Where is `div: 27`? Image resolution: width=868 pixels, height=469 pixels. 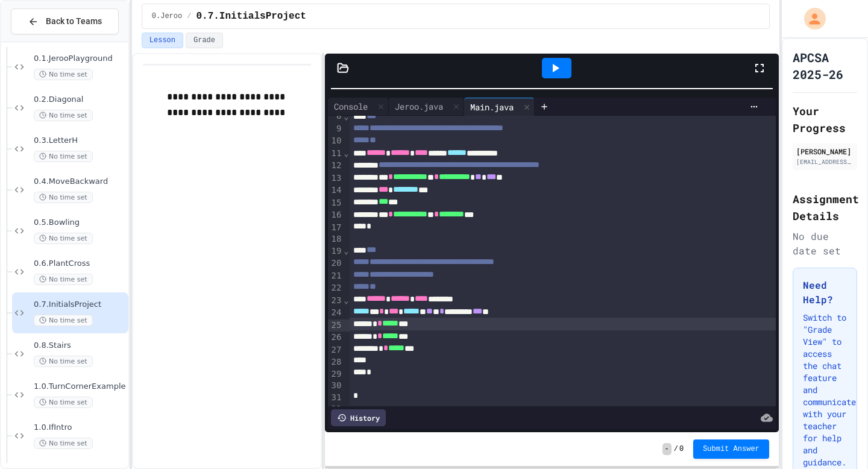
div: 27 is located at coordinates (335, 350).